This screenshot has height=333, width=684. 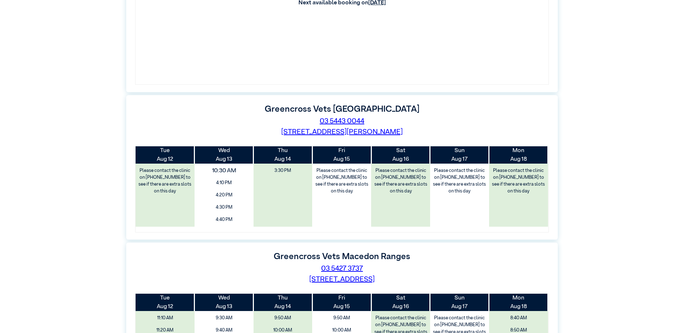 What do you see at coordinates (519, 317) in the screenshot?
I see `span: 8:40 AM` at bounding box center [519, 317].